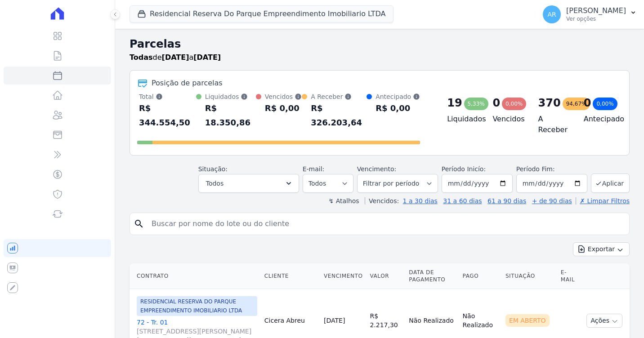  Describe the element at coordinates (195, 276) in the screenshot. I see `th: Contrato` at that location.